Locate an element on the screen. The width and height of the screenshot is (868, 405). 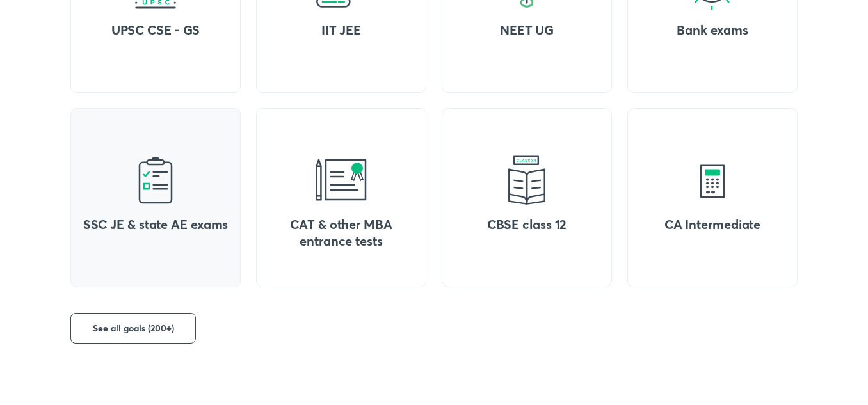
h4: NEET UG is located at coordinates (527, 30).